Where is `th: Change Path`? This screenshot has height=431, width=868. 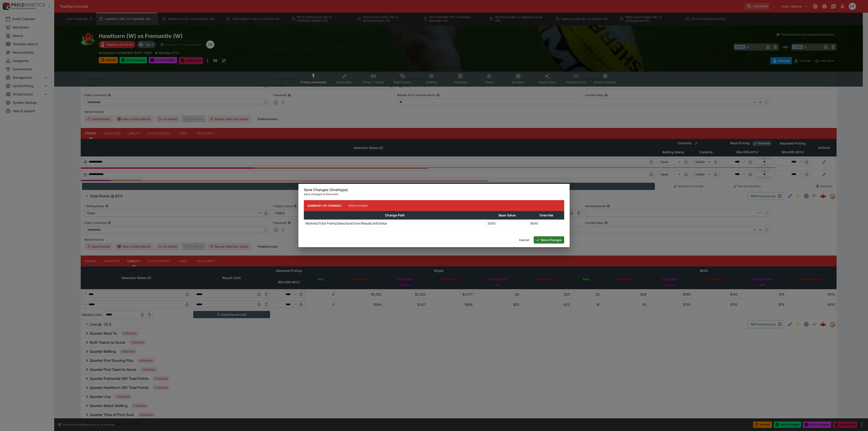
th: Change Path is located at coordinates (395, 215).